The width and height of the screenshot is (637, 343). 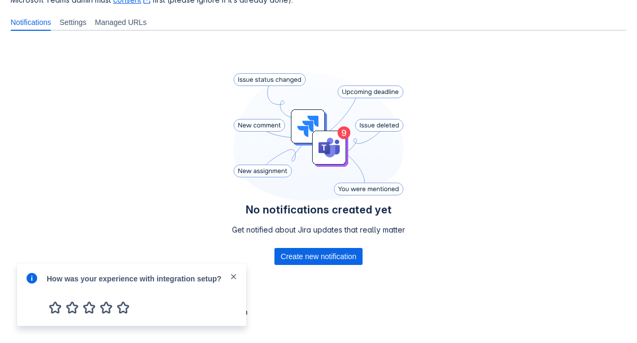 What do you see at coordinates (72, 307) in the screenshot?
I see `span: 2` at bounding box center [72, 307].